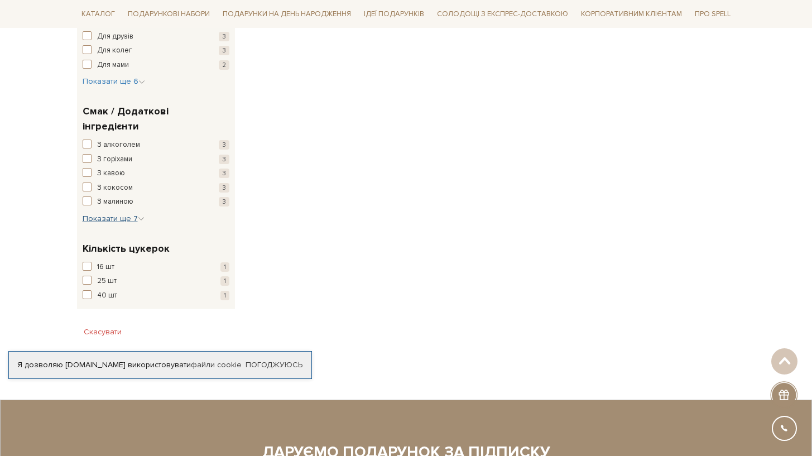 The width and height of the screenshot is (812, 456). I want to click on button: 16 шт 1, so click(156, 267).